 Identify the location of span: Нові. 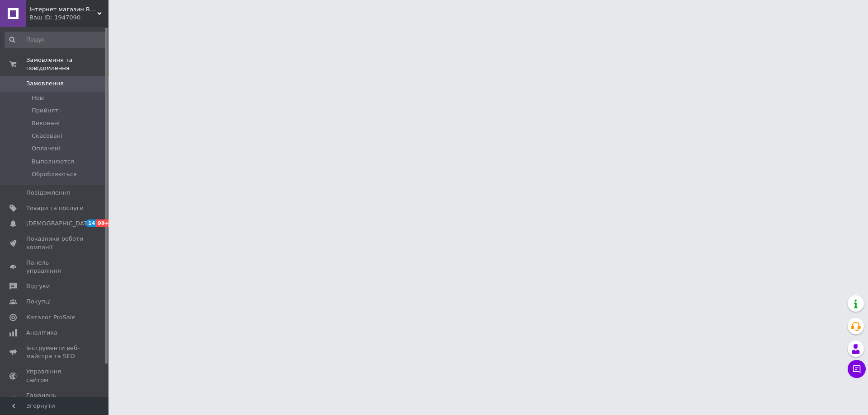
(38, 98).